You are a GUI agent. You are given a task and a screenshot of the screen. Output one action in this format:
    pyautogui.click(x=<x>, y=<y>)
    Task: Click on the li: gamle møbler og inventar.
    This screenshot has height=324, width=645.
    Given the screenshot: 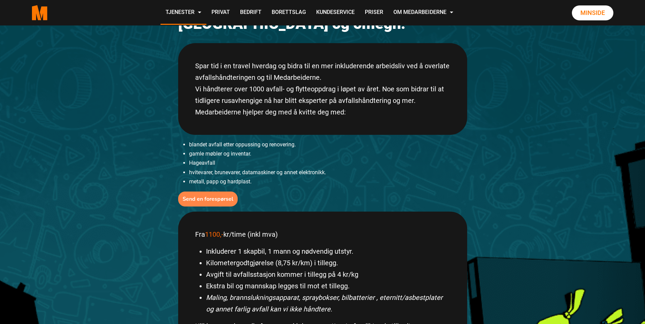 What is the action you would take?
    pyautogui.click(x=328, y=154)
    